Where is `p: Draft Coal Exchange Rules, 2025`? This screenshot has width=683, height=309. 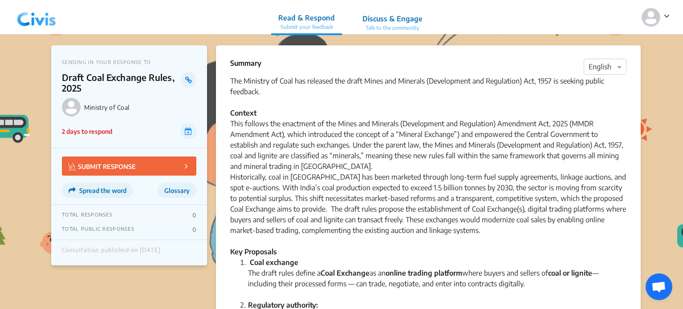 p: Draft Coal Exchange Rules, 2025 is located at coordinates (121, 83).